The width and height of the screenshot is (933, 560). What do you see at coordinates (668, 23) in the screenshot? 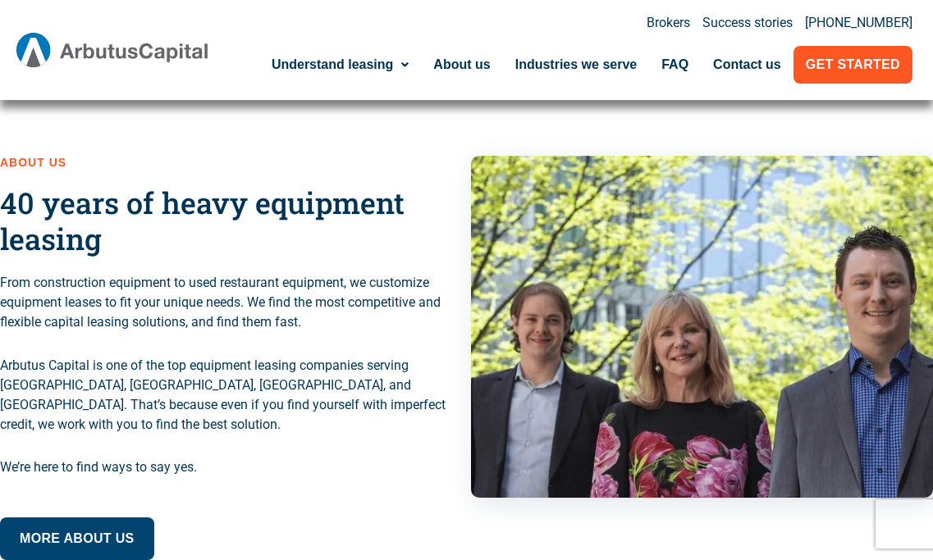
I see `a: Brokers` at bounding box center [668, 23].